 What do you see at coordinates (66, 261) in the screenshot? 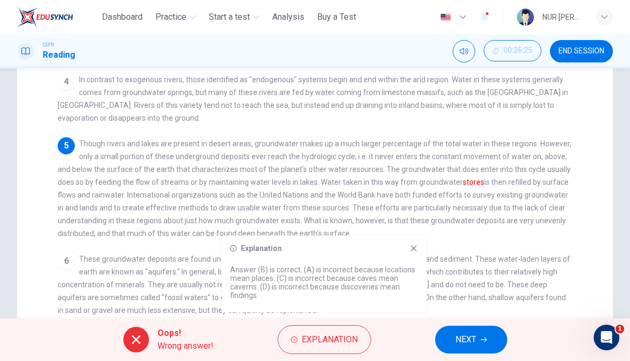
I see `div: 6` at bounding box center [66, 261].